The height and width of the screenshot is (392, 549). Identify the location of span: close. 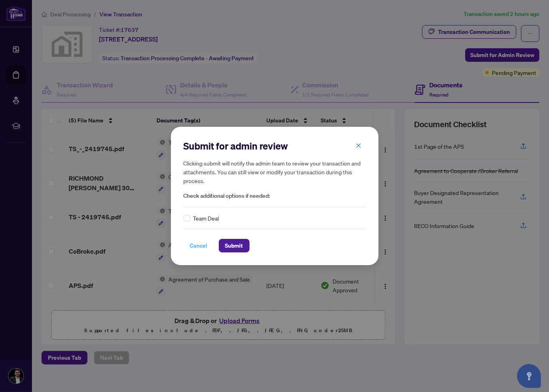
(358, 146).